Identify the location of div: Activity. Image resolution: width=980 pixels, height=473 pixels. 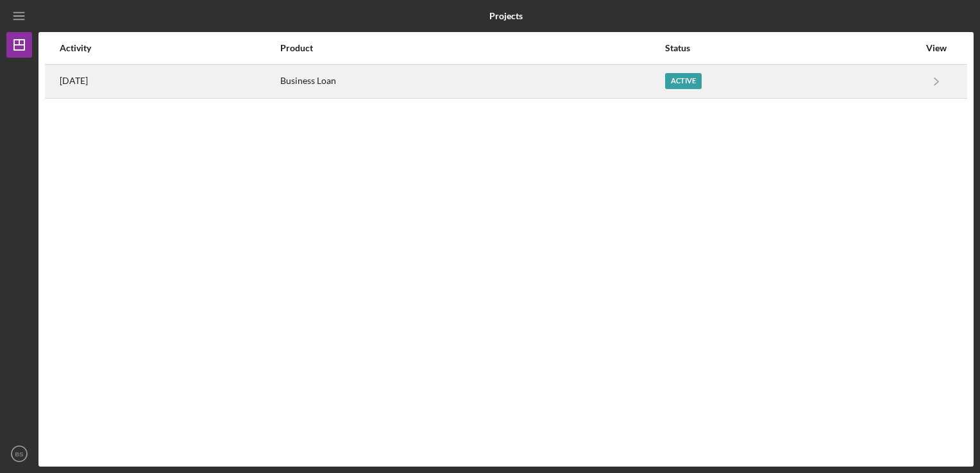
(169, 48).